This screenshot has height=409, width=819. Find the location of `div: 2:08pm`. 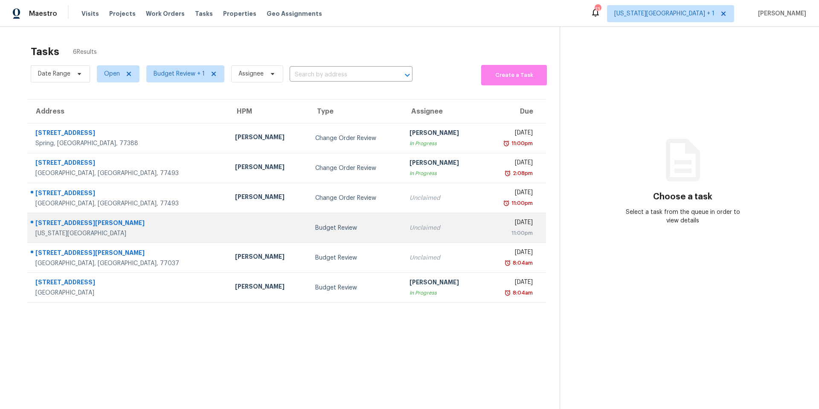

div: 2:08pm is located at coordinates (522, 173).